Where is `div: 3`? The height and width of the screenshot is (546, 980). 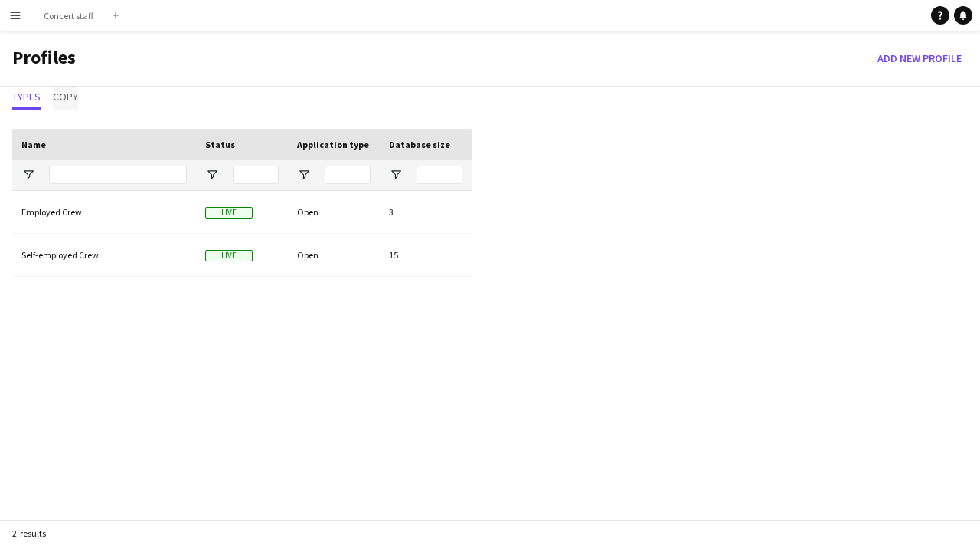 div: 3 is located at coordinates (426, 212).